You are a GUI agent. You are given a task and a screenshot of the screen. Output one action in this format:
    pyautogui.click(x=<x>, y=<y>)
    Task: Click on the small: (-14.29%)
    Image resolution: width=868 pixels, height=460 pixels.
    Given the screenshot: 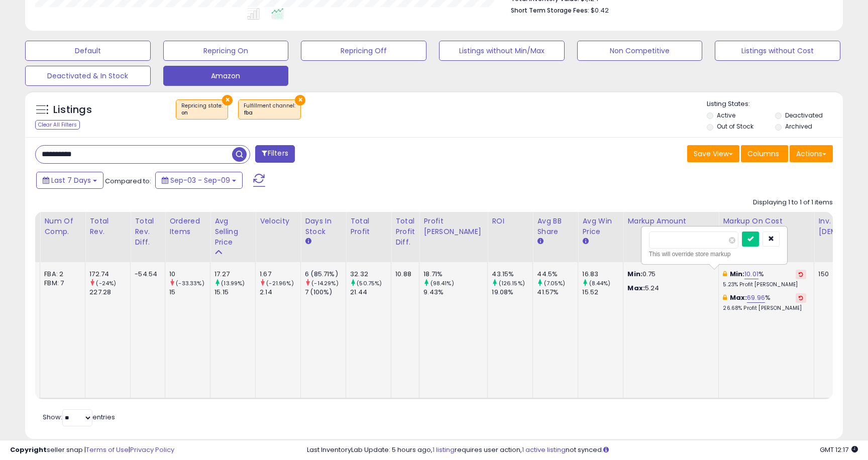 What is the action you would take?
    pyautogui.click(x=324, y=283)
    